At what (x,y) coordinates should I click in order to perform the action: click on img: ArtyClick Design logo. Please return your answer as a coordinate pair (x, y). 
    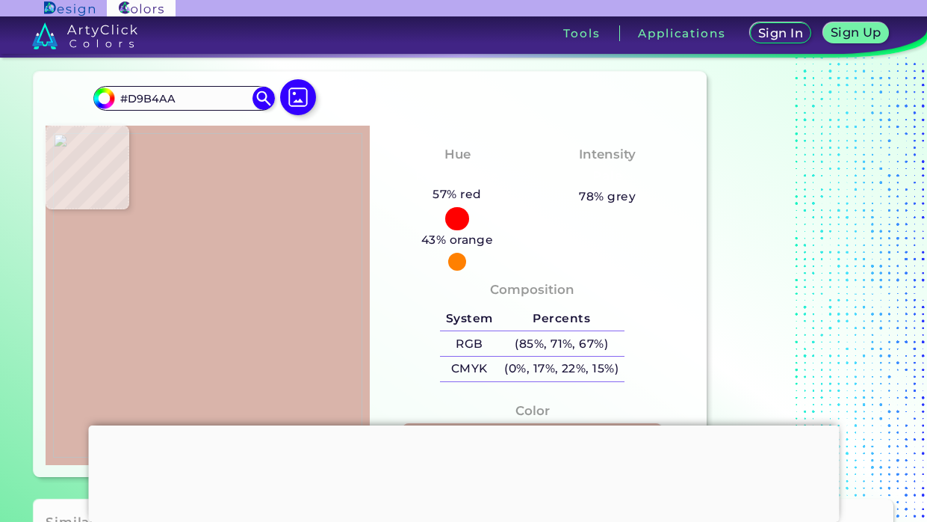
    Looking at the image, I should click on (69, 8).